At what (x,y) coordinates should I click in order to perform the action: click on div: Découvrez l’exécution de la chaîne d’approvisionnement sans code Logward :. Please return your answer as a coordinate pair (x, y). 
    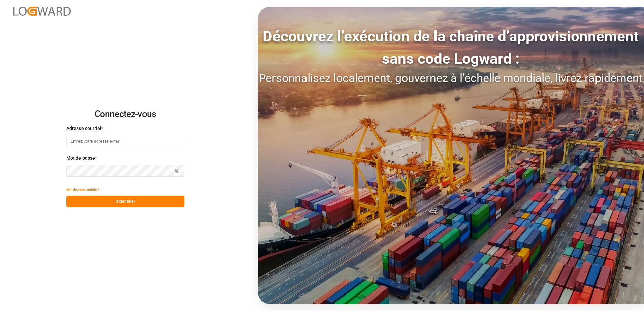
    Looking at the image, I should click on (451, 47).